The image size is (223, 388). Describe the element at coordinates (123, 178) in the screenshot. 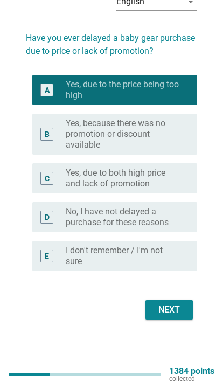

I see `label: Yes, due to both high price and lack of promotion` at that location.